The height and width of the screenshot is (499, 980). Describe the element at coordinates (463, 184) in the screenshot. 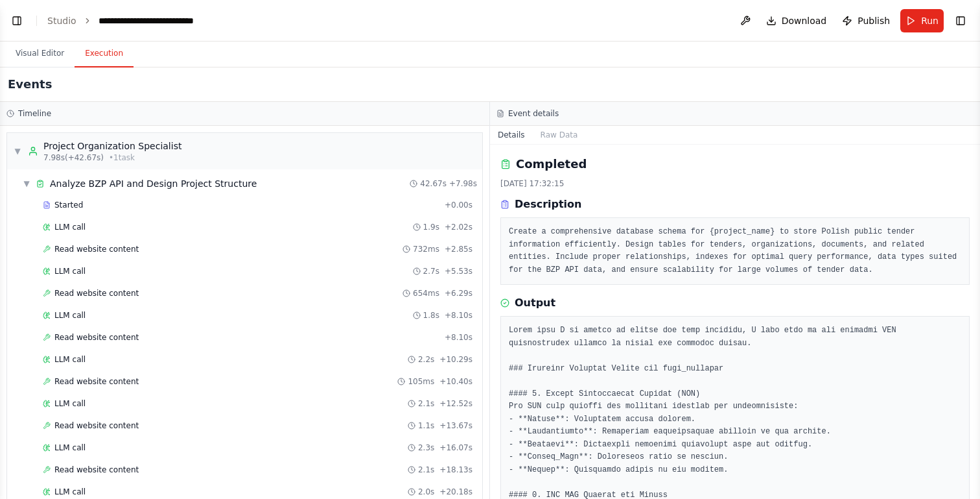

I see `span: + 7.98s` at that location.